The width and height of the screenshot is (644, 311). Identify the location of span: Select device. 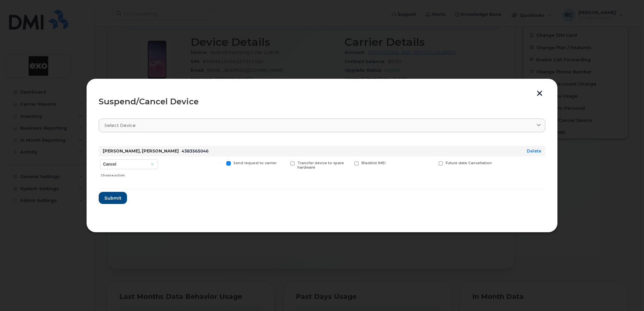
(120, 125).